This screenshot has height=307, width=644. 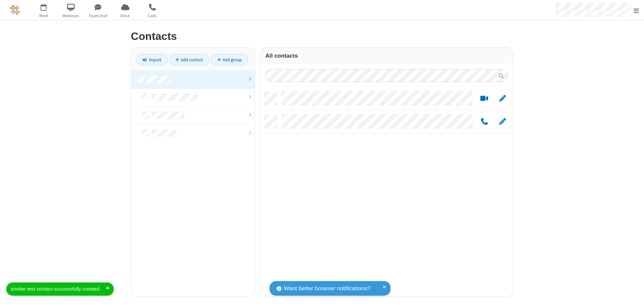 I want to click on h2: Contacts, so click(x=322, y=36).